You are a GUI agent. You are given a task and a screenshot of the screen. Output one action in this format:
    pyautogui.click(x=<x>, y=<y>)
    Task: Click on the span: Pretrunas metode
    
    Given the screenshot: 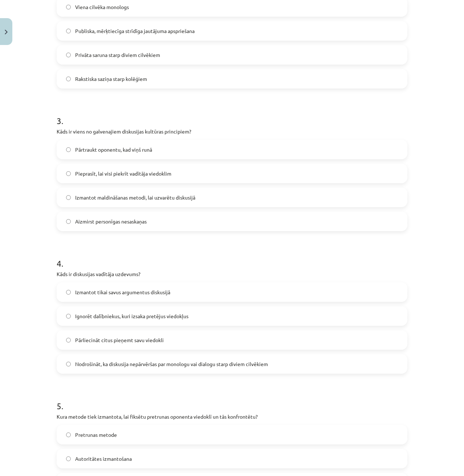 What is the action you would take?
    pyautogui.click(x=96, y=435)
    